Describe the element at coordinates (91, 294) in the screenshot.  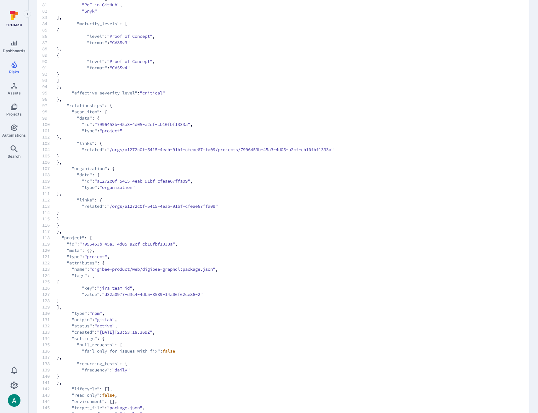
I see `span: "value"` at that location.